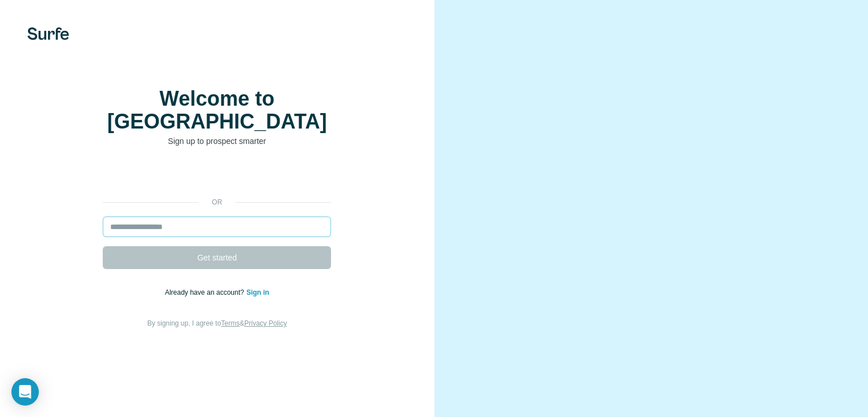 The image size is (868, 417). Describe the element at coordinates (258, 292) in the screenshot. I see `a: Sign in` at that location.